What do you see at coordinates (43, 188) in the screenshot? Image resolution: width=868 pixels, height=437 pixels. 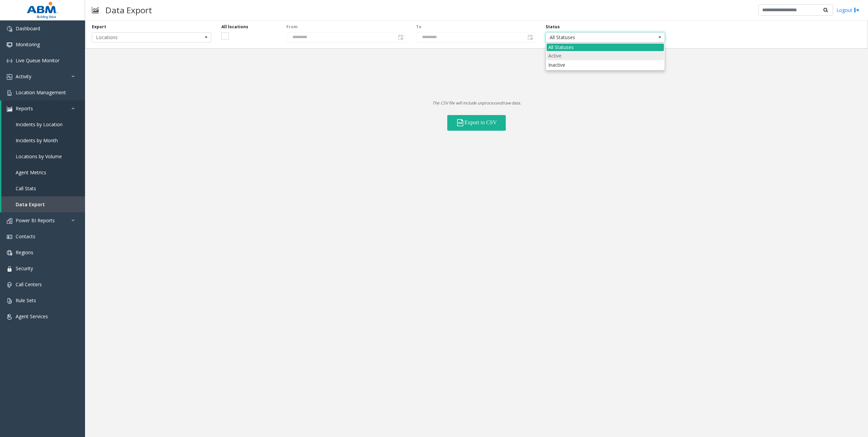 I see `a: Call Stats` at bounding box center [43, 188].